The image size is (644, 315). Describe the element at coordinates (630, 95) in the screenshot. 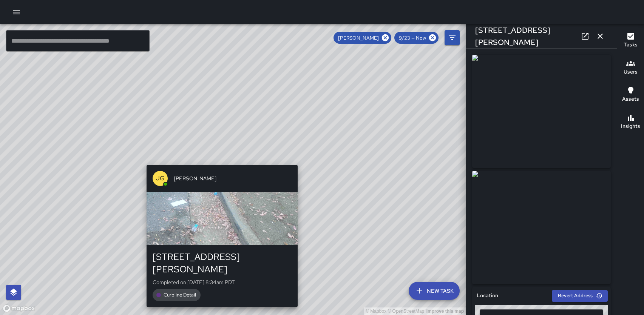

I see `button: Assets` at that location.